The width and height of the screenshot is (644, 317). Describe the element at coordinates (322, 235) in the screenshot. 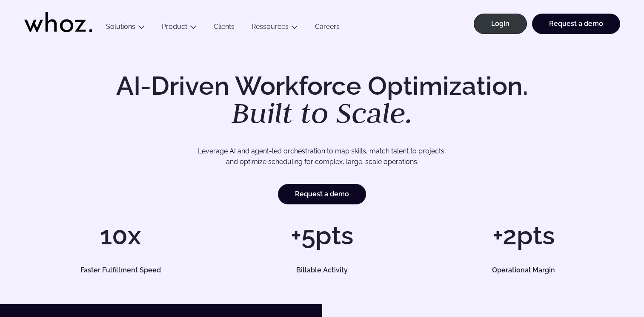

I see `h1: +5pts` at that location.